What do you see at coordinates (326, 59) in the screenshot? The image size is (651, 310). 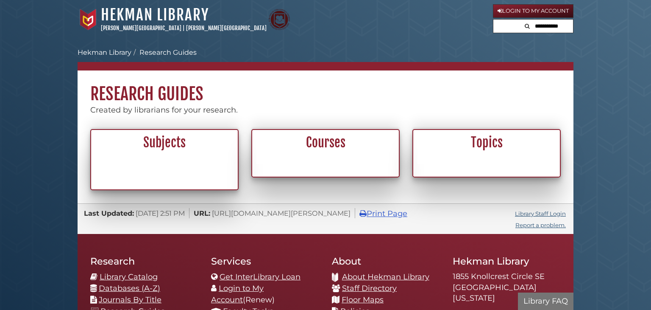 I see `nav: breadcrumb` at bounding box center [326, 59].